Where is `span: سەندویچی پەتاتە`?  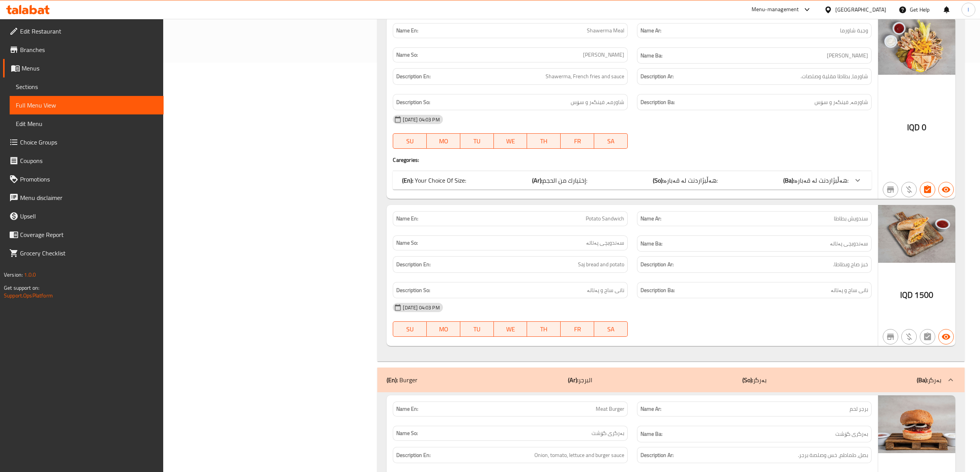 span: سەندویچی پەتاتە is located at coordinates (849, 243).